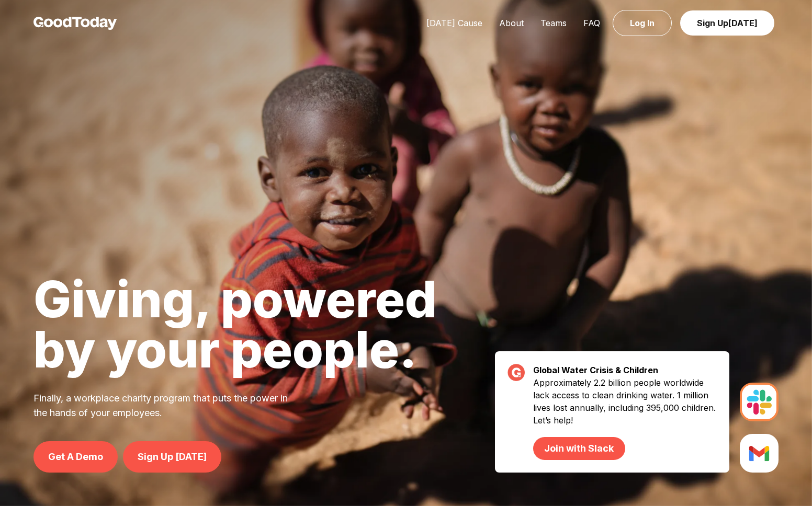  Describe the element at coordinates (168, 406) in the screenshot. I see `p: Finally, a workplace charity program that puts the power in the hands of your employees.` at that location.